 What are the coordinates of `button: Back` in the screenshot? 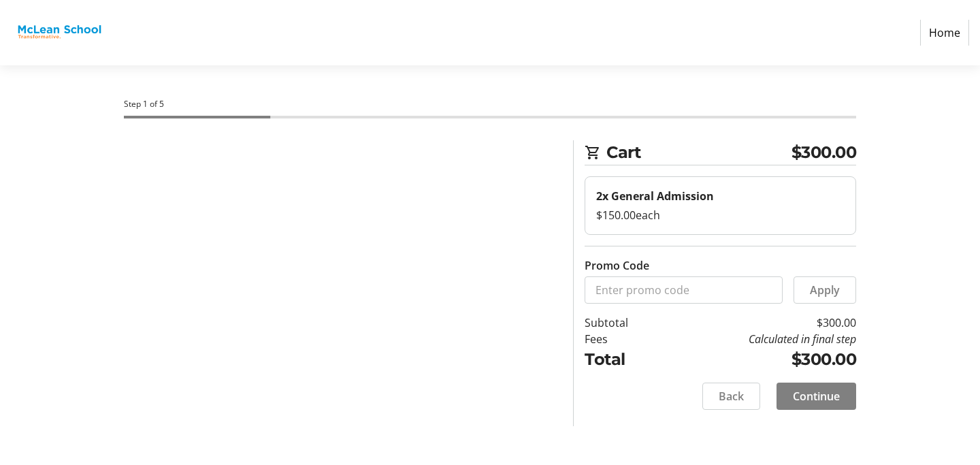 It's located at (731, 396).